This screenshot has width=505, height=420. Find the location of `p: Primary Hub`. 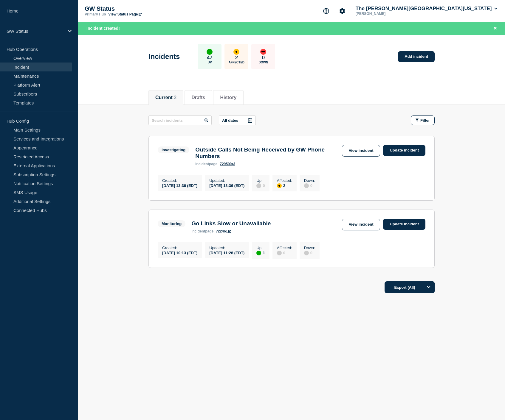

p: Primary Hub is located at coordinates (95, 14).